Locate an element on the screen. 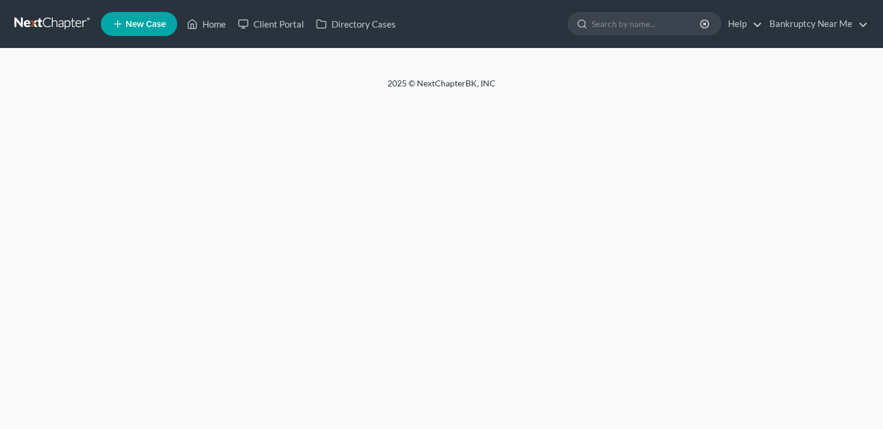 The image size is (883, 429). a: Directory Cases is located at coordinates (355, 24).